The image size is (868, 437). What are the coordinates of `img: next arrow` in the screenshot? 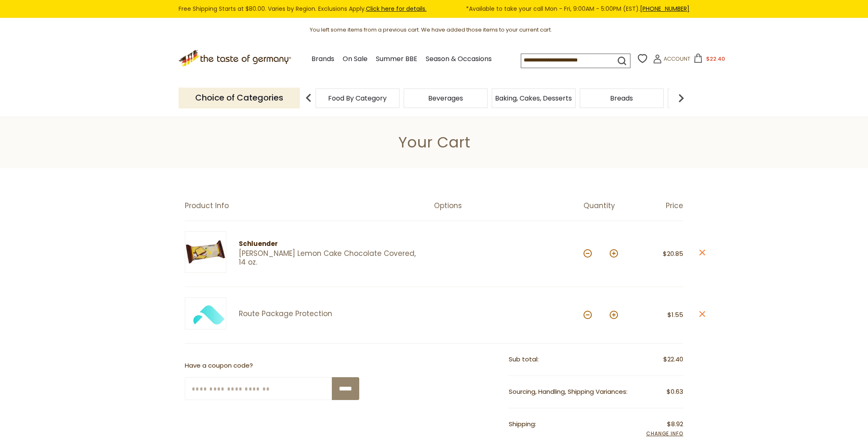 It's located at (681, 98).